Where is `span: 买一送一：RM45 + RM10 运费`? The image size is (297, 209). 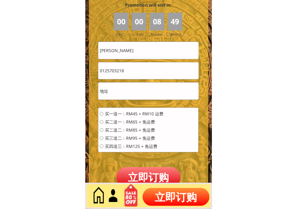
span: 买一送一：RM45 + RM10 运费 is located at coordinates (134, 114).